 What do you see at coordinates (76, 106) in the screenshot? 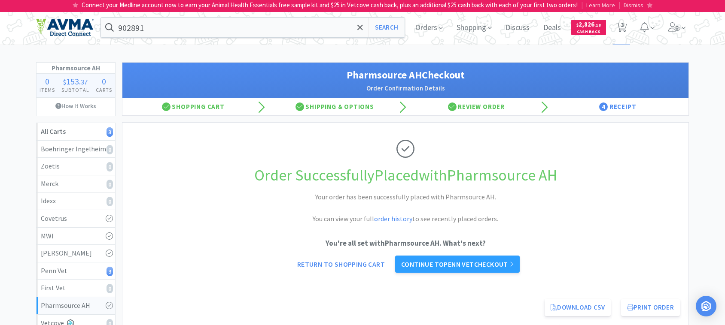
I see `a: How It Works` at bounding box center [76, 106].